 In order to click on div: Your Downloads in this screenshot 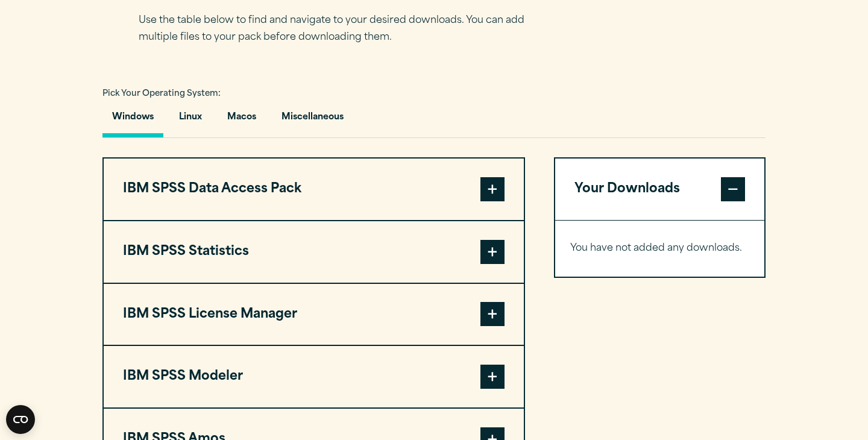, I will do `click(660, 248)`.